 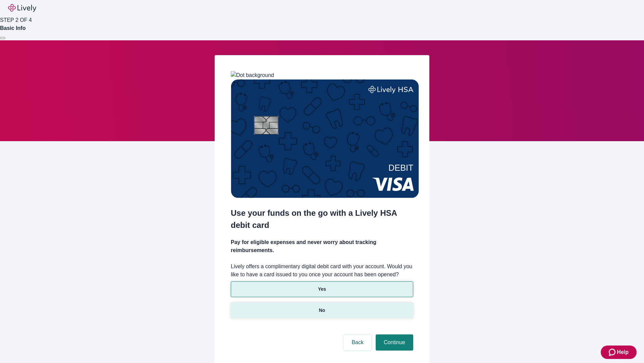 What do you see at coordinates (622, 352) in the screenshot?
I see `span: Help` at bounding box center [622, 352].